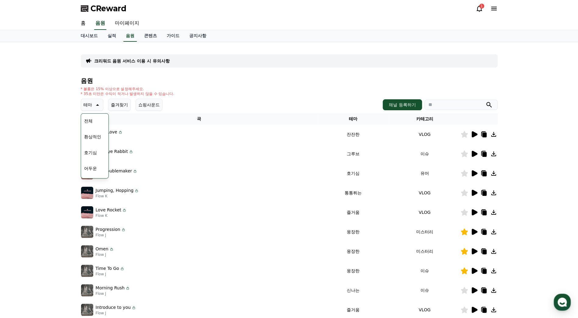 This screenshot has height=318, width=578. Describe the element at coordinates (149, 105) in the screenshot. I see `button: 쇼핑사운드` at that location.